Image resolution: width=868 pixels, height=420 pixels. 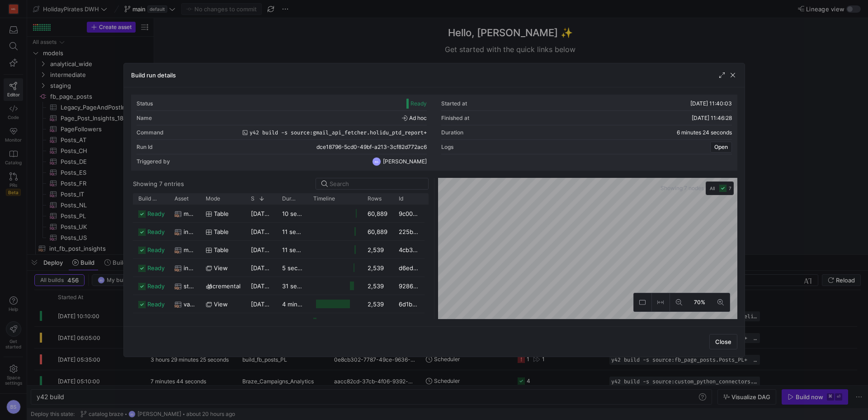 I want to click on h3: Build run details, so click(x=153, y=75).